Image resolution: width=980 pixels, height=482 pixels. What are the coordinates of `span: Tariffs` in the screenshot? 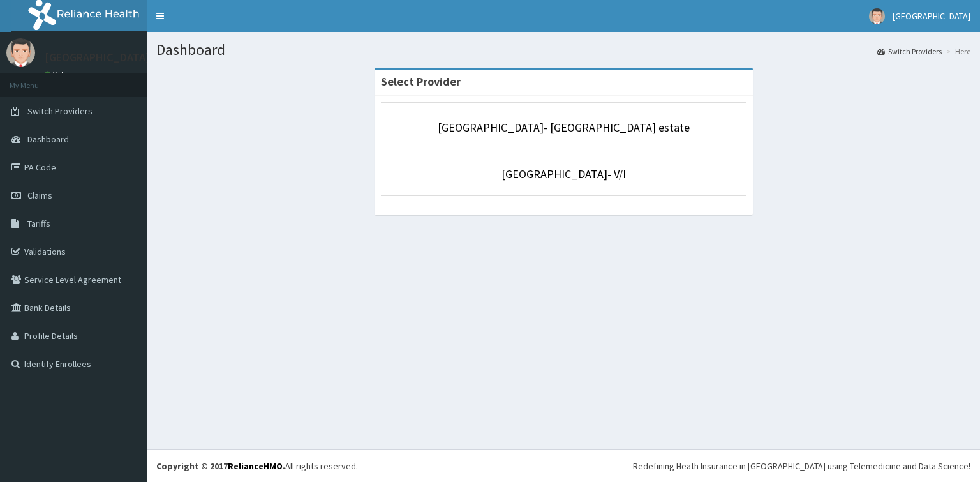 It's located at (39, 223).